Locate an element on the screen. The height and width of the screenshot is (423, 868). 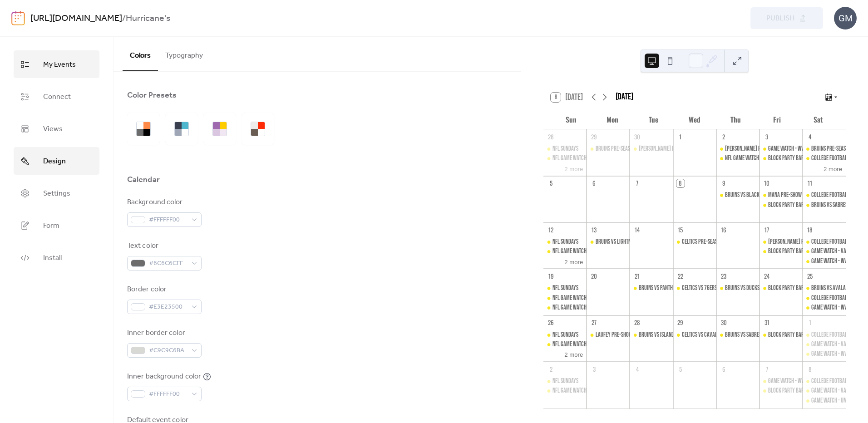
div: 22 is located at coordinates (680, 276).